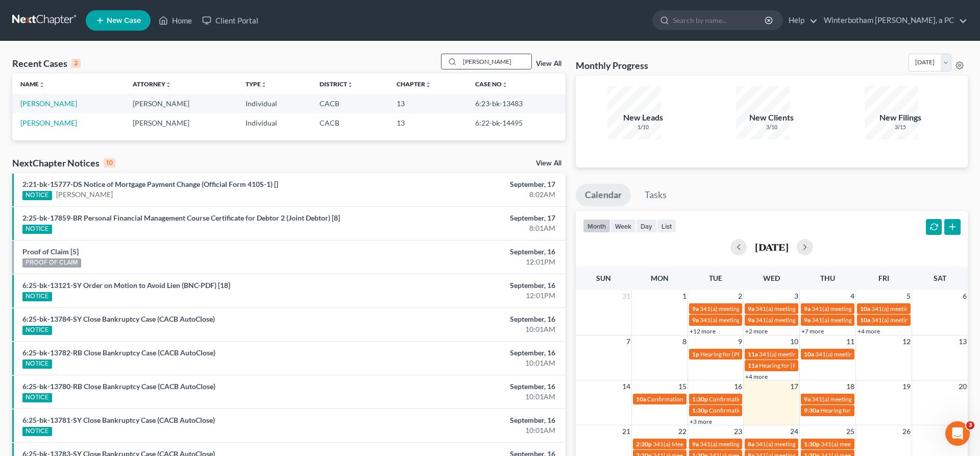  Describe the element at coordinates (683, 432) in the screenshot. I see `span: 22` at that location.